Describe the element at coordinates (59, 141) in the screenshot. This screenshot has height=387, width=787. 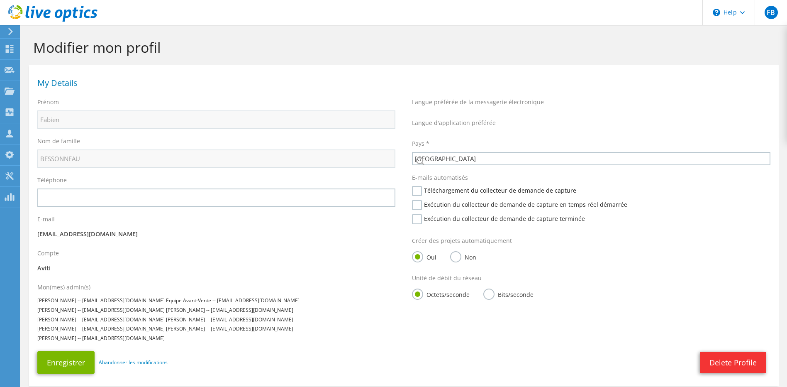
I see `label: Nom de famille` at that location.